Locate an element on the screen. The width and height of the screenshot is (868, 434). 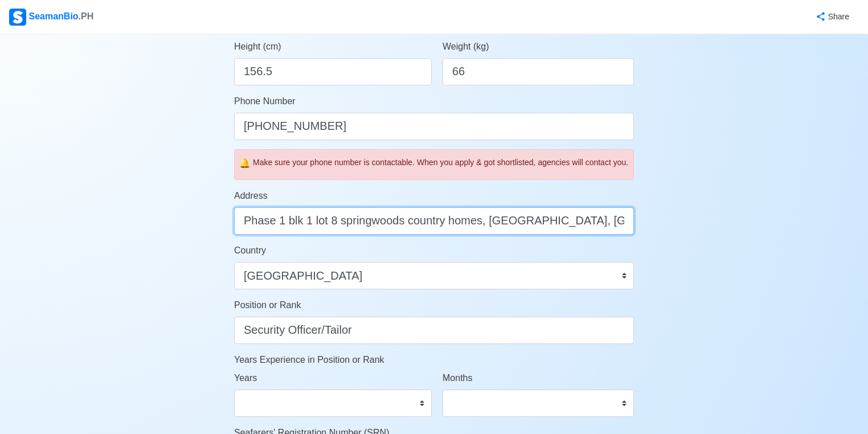
span: Phone Number is located at coordinates (265, 101).